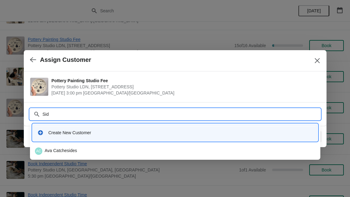 Image resolution: width=350 pixels, height=197 pixels. Describe the element at coordinates (39, 151) in the screenshot. I see `span: Ava Catchesides` at that location.